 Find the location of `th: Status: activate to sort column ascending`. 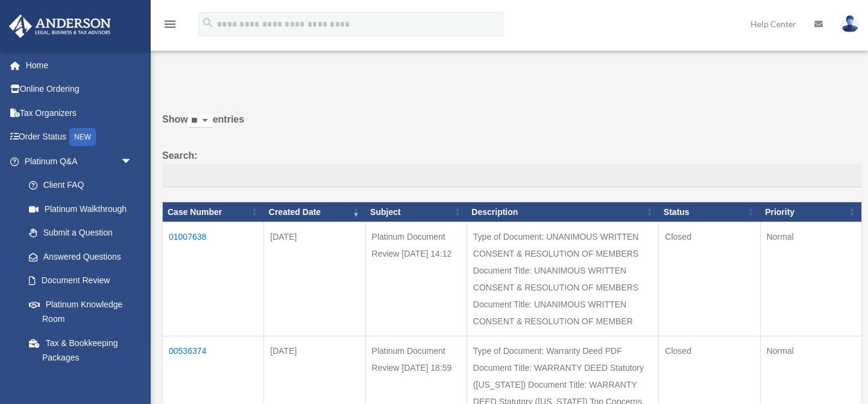

th: Status: activate to sort column ascending is located at coordinates (710, 211).